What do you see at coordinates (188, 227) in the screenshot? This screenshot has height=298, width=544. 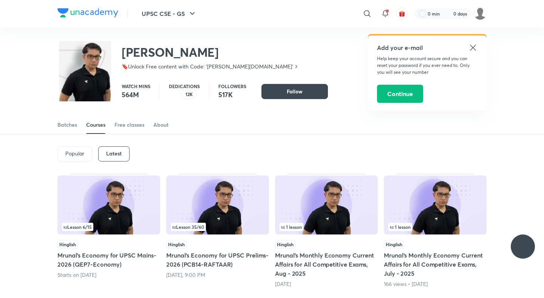 I see `span: Lesson 35 / 60` at bounding box center [188, 227].